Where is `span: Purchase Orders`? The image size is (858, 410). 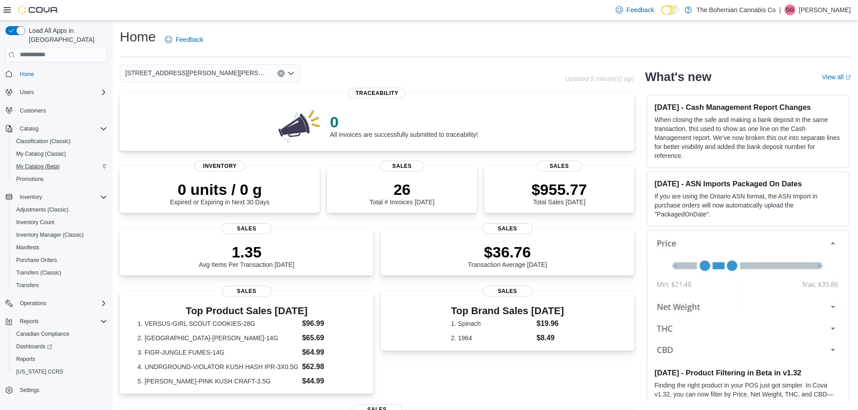 span: Purchase Orders is located at coordinates (36, 260).